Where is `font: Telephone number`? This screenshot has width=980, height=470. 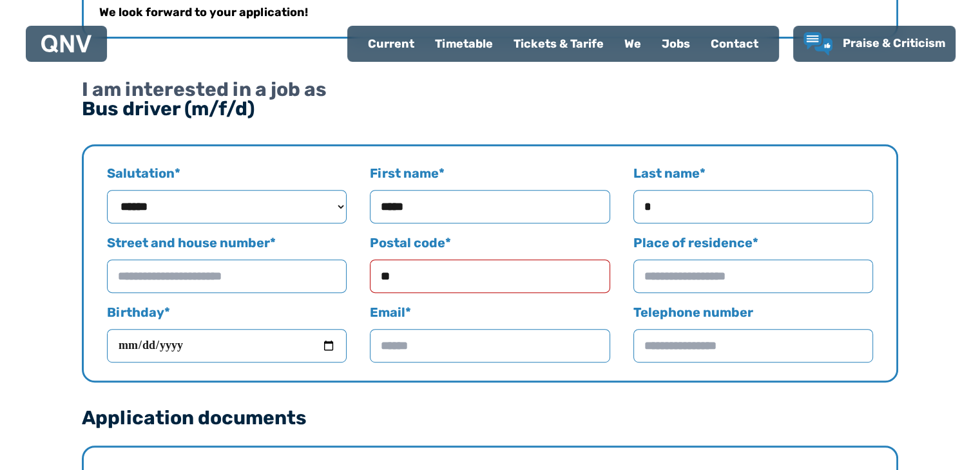 font: Telephone number is located at coordinates (693, 313).